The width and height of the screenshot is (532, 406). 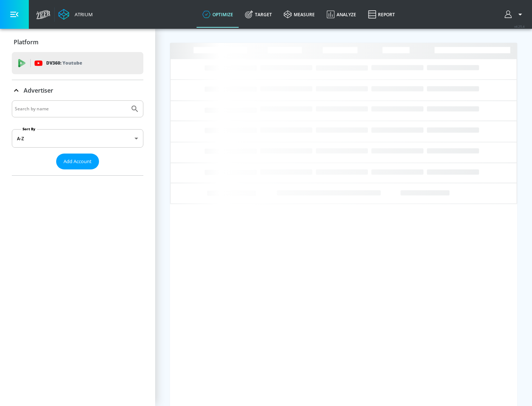 I want to click on span: v 4.25.4, so click(x=519, y=26).